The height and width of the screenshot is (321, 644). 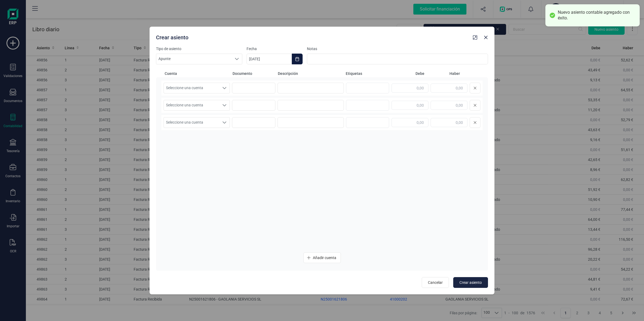 I want to click on div: Nuevo asiento contable agregado con éxito., so click(x=597, y=16).